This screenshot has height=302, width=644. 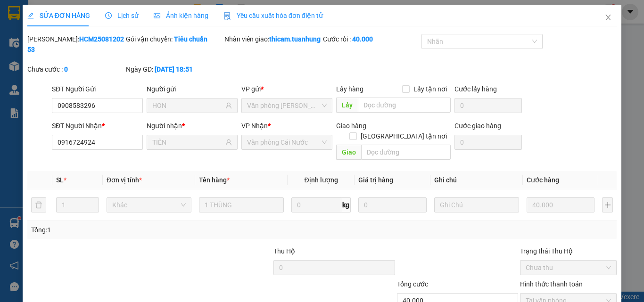 I want to click on span: Tổng cước, so click(x=413, y=284).